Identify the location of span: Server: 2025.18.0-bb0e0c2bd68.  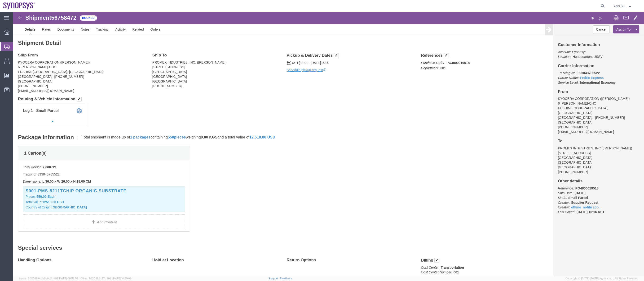
(49, 278).